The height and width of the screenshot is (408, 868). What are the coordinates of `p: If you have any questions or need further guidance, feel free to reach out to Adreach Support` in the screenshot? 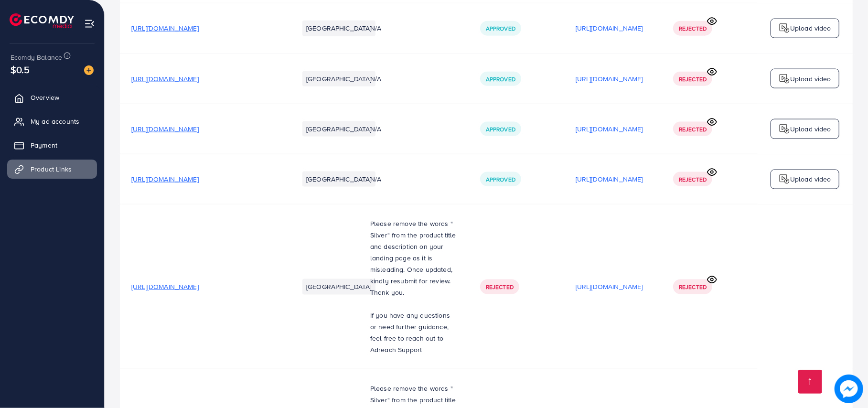 It's located at (413, 332).